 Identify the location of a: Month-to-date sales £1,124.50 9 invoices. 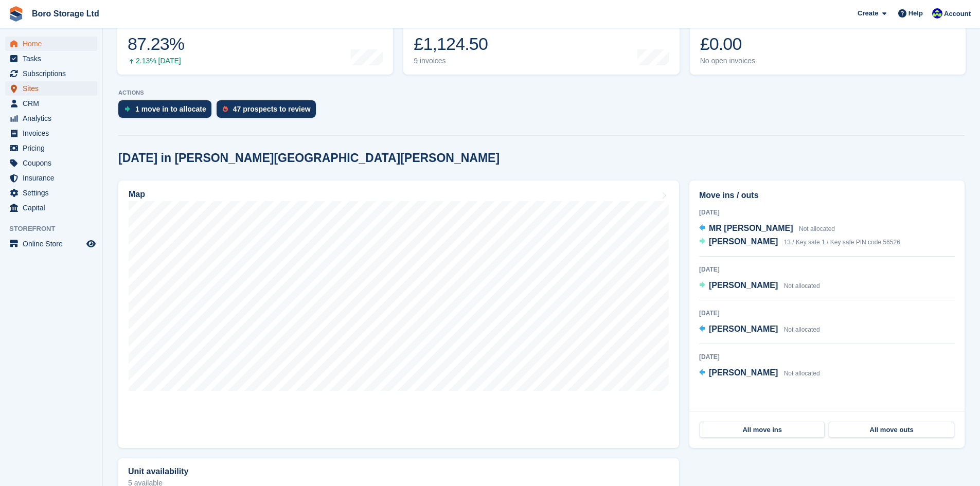
(541, 42).